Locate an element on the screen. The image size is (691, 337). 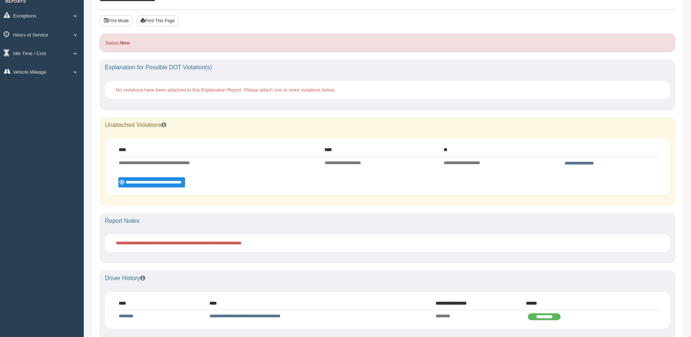
div: Explanation for Possible DOT Violation(s) is located at coordinates (387, 67).